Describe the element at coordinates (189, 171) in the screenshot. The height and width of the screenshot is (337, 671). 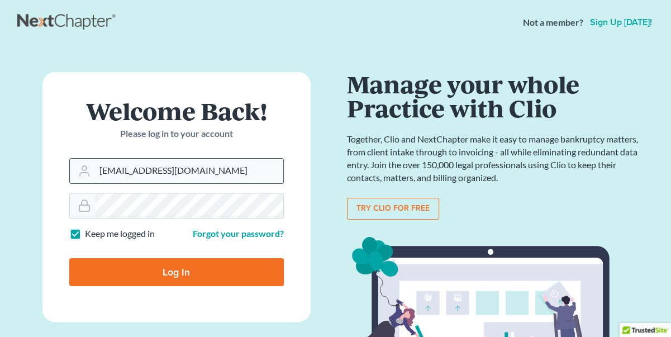
I see `input: Email Address` at that location.